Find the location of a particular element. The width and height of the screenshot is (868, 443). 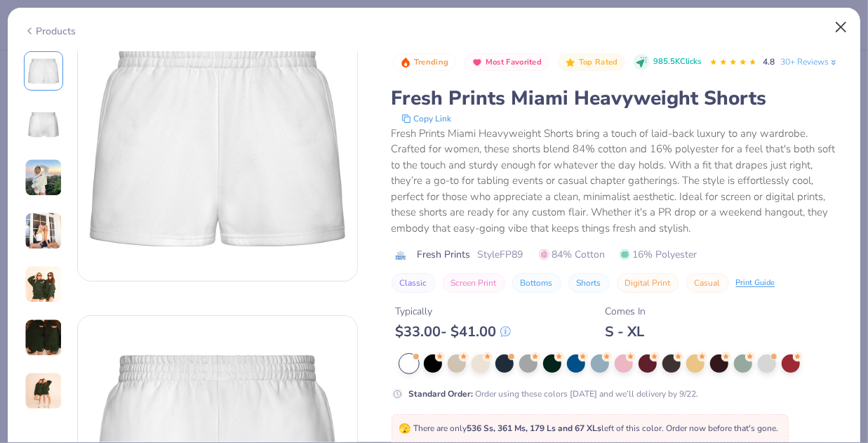

button: Shorts is located at coordinates (589, 282).